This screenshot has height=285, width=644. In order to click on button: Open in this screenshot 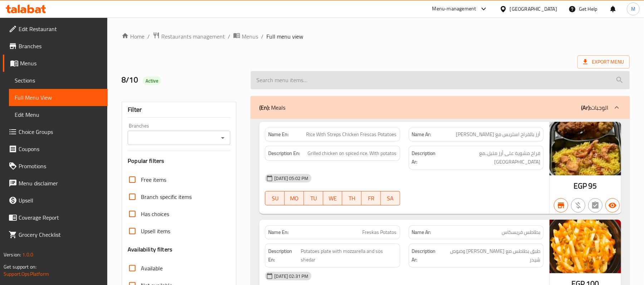, I will do `click(223, 138)`.